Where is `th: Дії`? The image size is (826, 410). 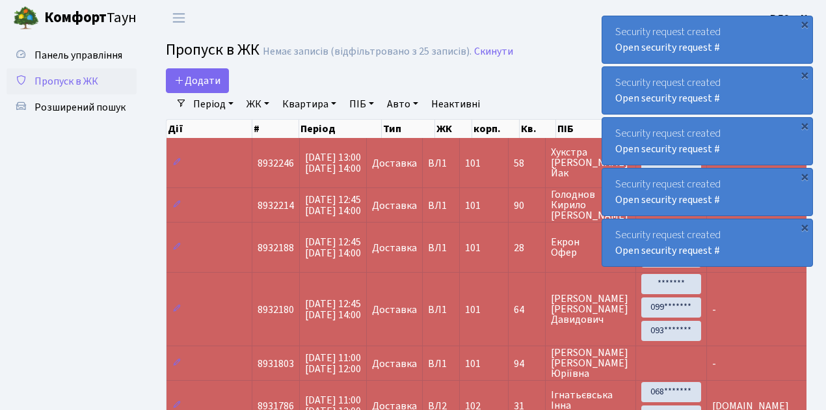 th: Дії is located at coordinates (209, 129).